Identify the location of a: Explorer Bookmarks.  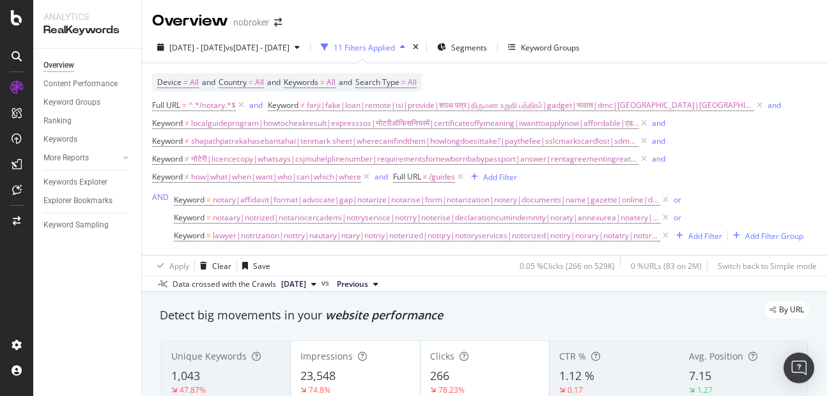
(88, 201).